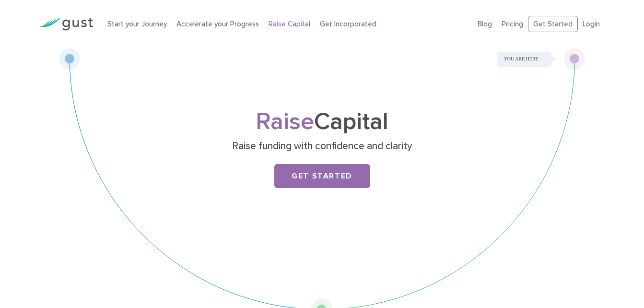 The image size is (644, 308). Describe the element at coordinates (348, 24) in the screenshot. I see `a: Get Incorporated` at that location.